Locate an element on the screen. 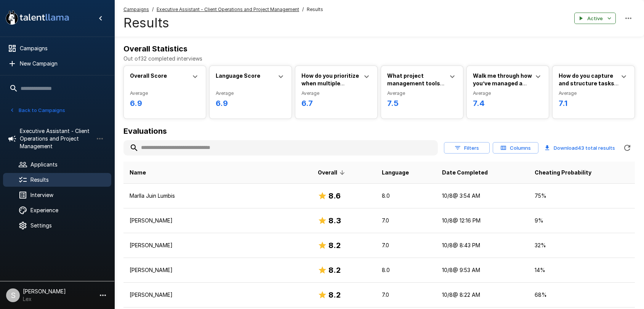  b: What project management tools have you used, and which do you prefer? is located at coordinates (416, 87).